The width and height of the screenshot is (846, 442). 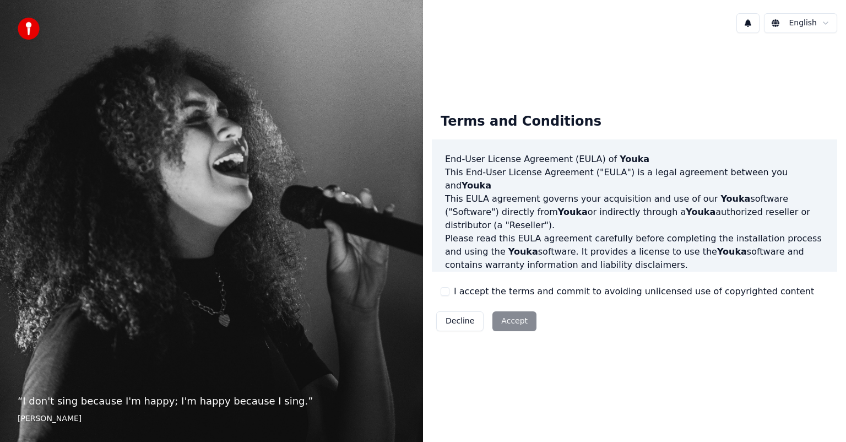 I want to click on p: Please read this EULA agreement carefully before completing the installation process and using th..., so click(x=634, y=252).